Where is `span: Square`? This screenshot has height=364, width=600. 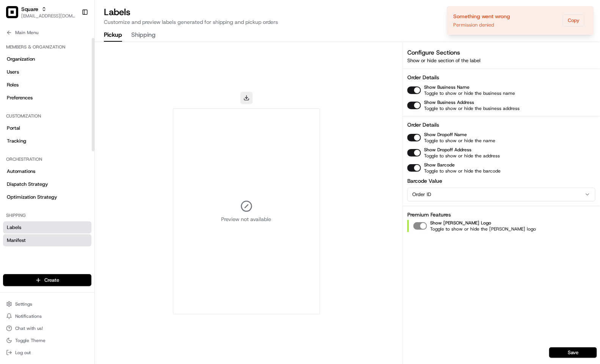
span: Square is located at coordinates (30, 9).